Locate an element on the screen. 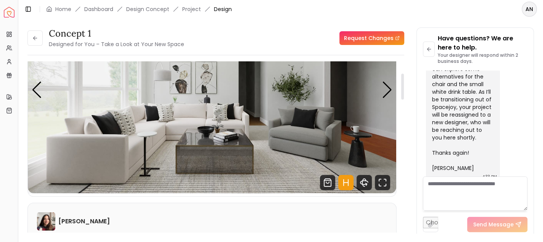 Image resolution: width=543 pixels, height=242 pixels. img: Maria Castillero is located at coordinates (46, 221).